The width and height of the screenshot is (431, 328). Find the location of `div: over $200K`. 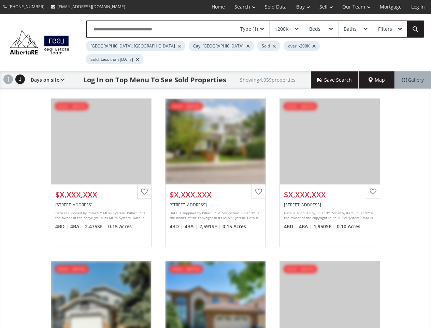

div: over $200K is located at coordinates (302, 46).